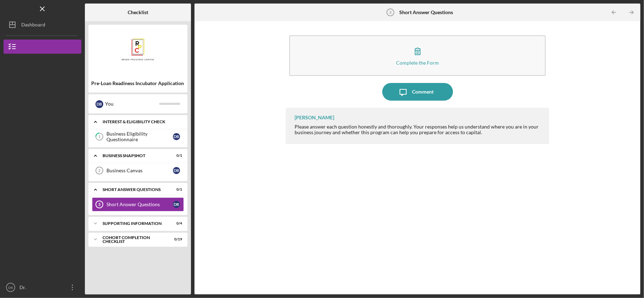  What do you see at coordinates (99, 171) in the screenshot?
I see `tspan: 2` at bounding box center [99, 171].